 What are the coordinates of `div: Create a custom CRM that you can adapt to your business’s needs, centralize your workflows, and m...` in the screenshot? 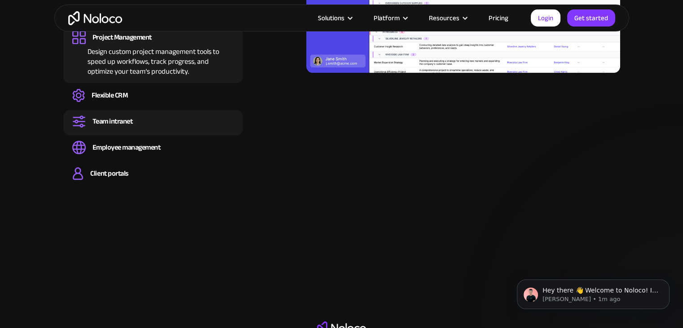 It's located at (153, 103).